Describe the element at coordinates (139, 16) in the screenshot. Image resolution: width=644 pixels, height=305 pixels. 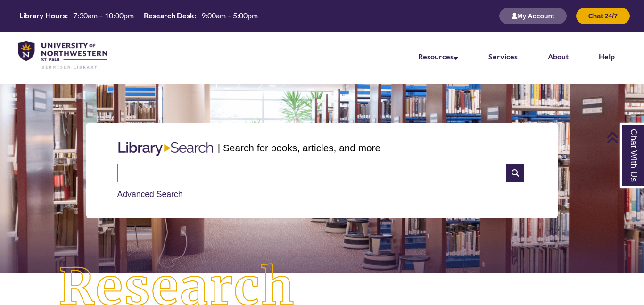
I see `a: Hours Today` at that location.